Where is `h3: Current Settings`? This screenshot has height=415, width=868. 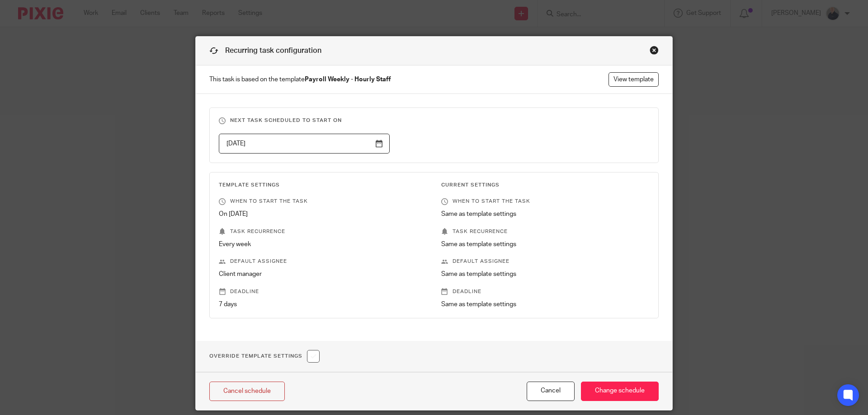
h3: Current Settings is located at coordinates (545, 185).